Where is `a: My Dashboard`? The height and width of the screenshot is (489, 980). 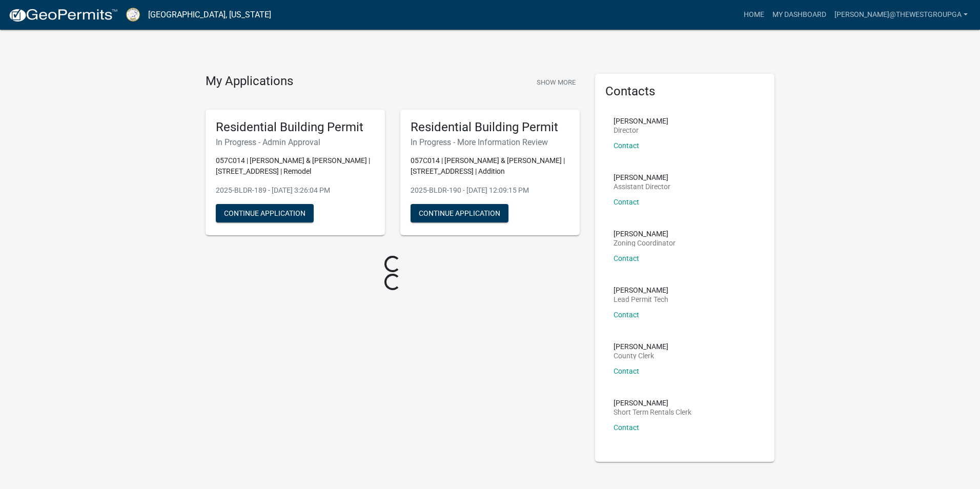 a: My Dashboard is located at coordinates (799, 15).